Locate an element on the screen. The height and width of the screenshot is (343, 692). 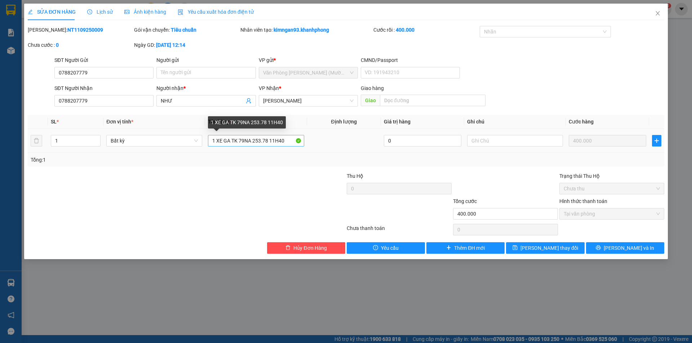
span: Thêm ĐH mới is located at coordinates (469, 248).